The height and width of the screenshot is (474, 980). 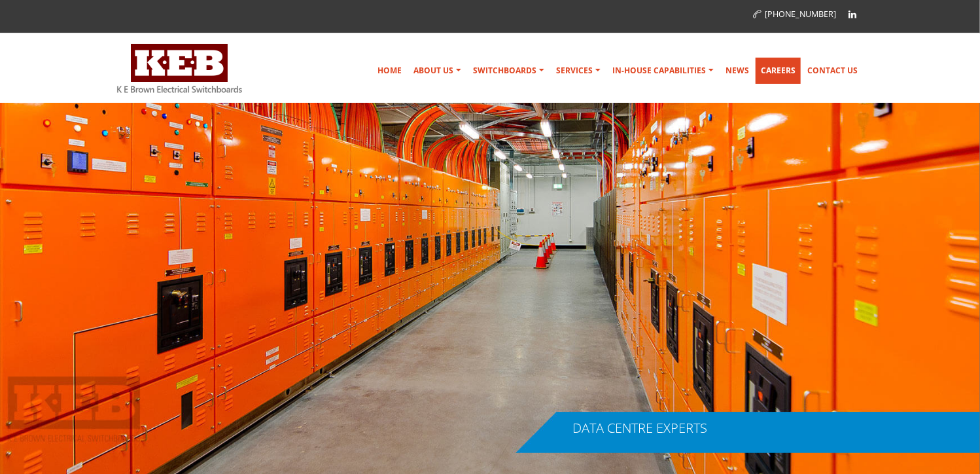 I want to click on a: In-house Capabilities, so click(x=663, y=71).